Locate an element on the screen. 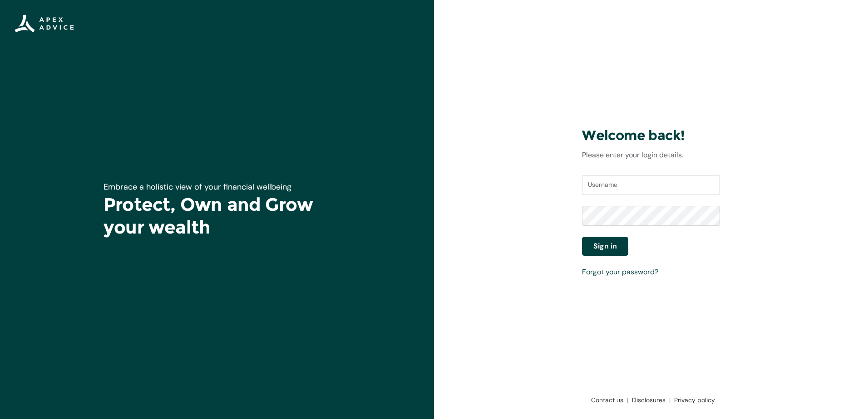 The width and height of the screenshot is (868, 419). a: Forgot your password? is located at coordinates (620, 271).